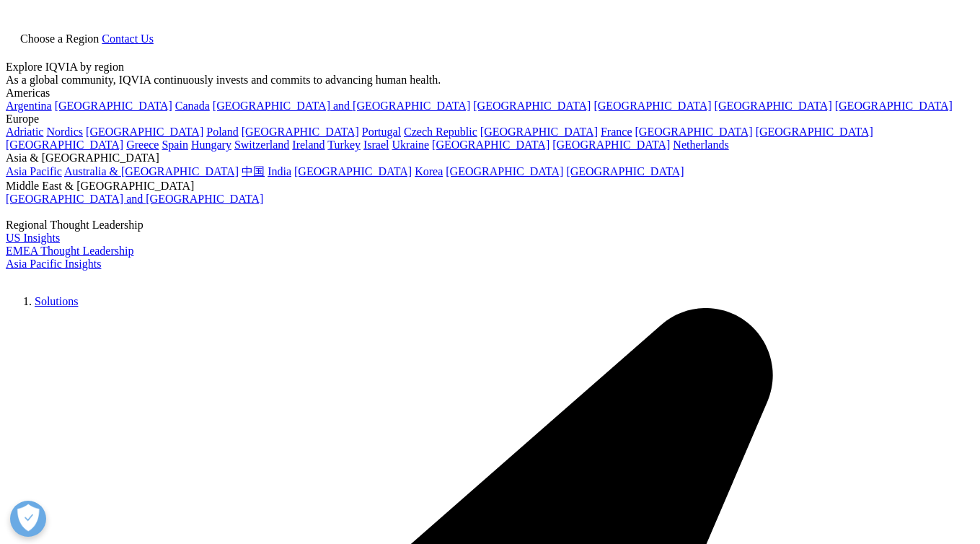  I want to click on a: India, so click(279, 171).